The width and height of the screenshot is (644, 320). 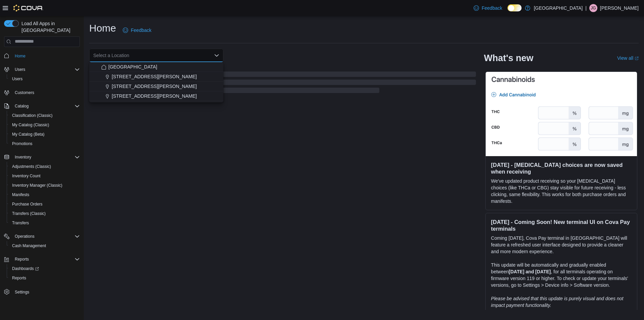 I want to click on span: My Catalog (Beta), so click(x=28, y=134).